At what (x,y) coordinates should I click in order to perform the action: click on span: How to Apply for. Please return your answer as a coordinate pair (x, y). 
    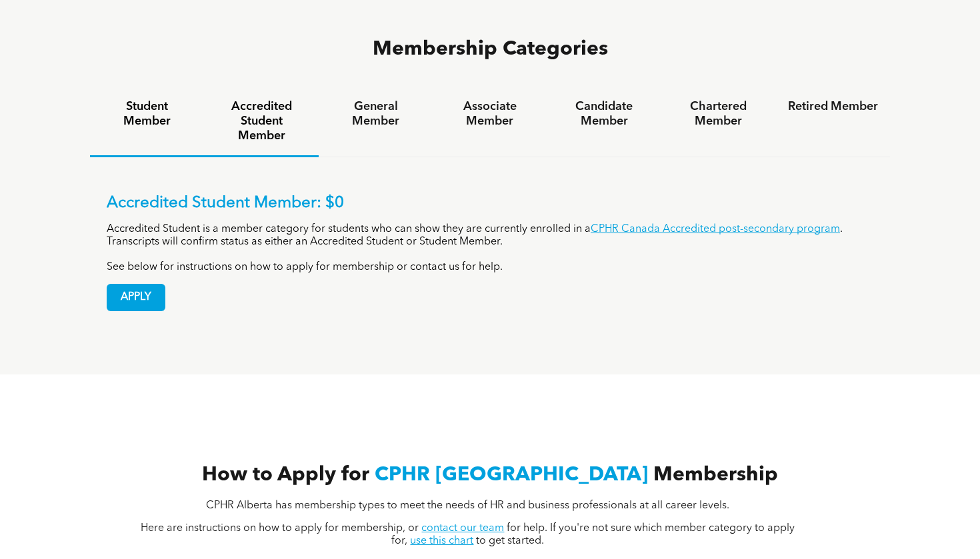
    Looking at the image, I should click on (285, 475).